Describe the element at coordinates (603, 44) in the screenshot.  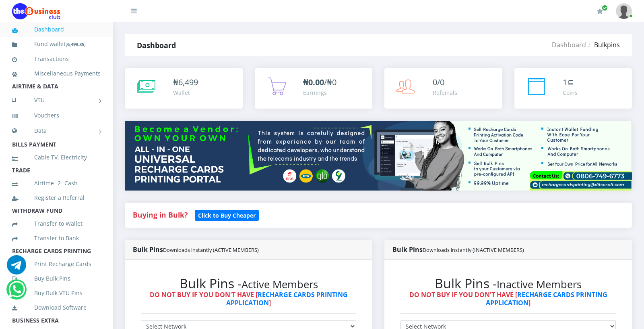
I see `li: Bulkpins` at that location.